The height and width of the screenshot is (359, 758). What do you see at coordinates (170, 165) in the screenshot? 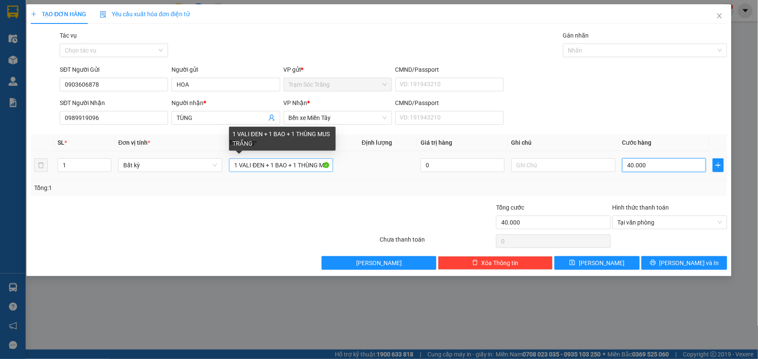
I see `span: Bất kỳ` at bounding box center [170, 165].